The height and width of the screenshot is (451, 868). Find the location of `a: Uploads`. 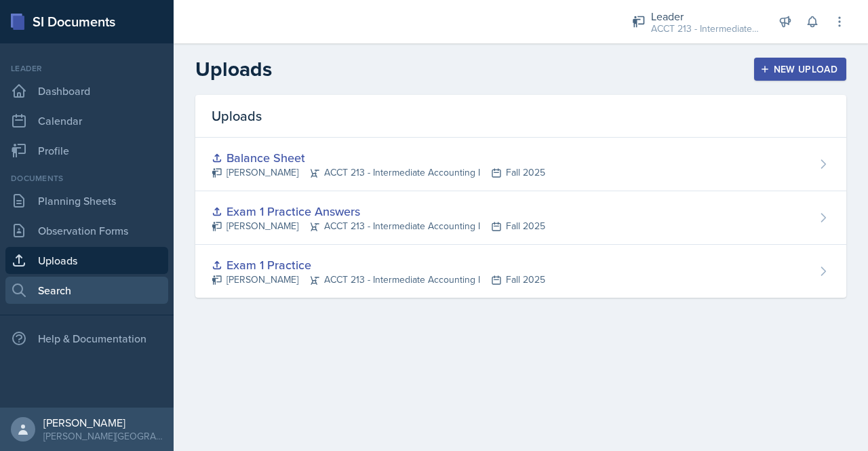

a: Uploads is located at coordinates (86, 260).